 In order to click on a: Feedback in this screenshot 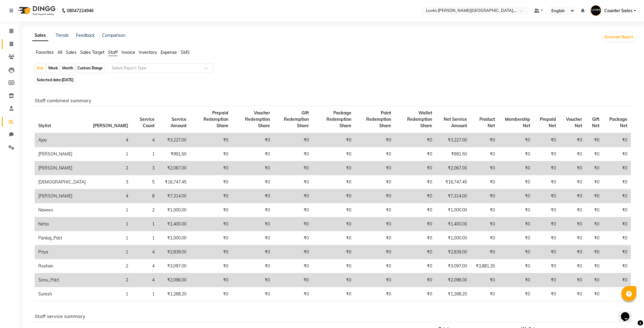, I will do `click(85, 35)`.